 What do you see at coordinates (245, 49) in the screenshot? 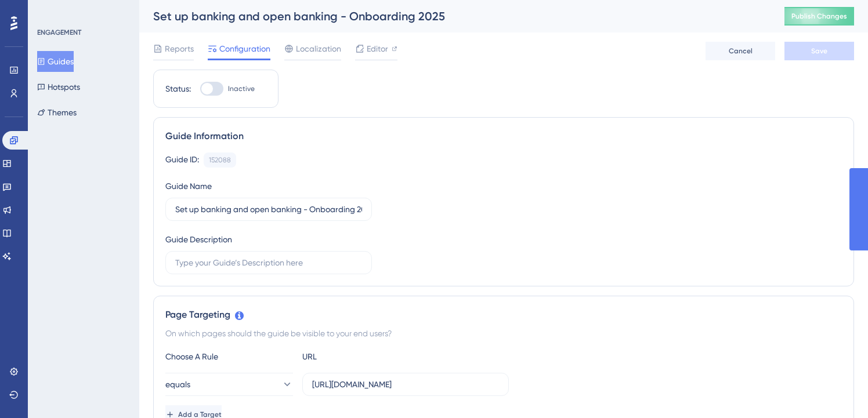
I see `span: Configuration` at bounding box center [245, 49].